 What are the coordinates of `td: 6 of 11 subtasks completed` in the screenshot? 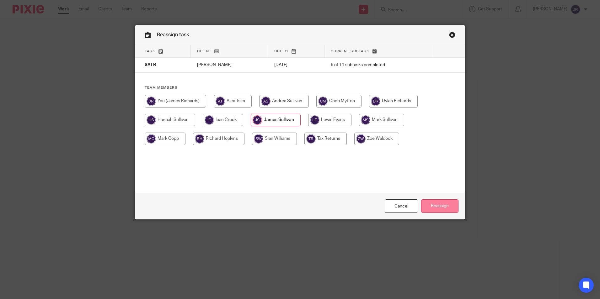 It's located at (379, 65).